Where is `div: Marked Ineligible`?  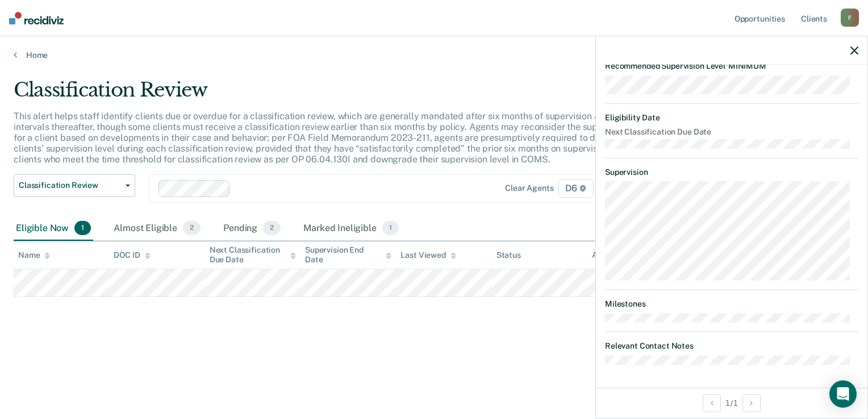 div: Marked Ineligible is located at coordinates (351, 229).